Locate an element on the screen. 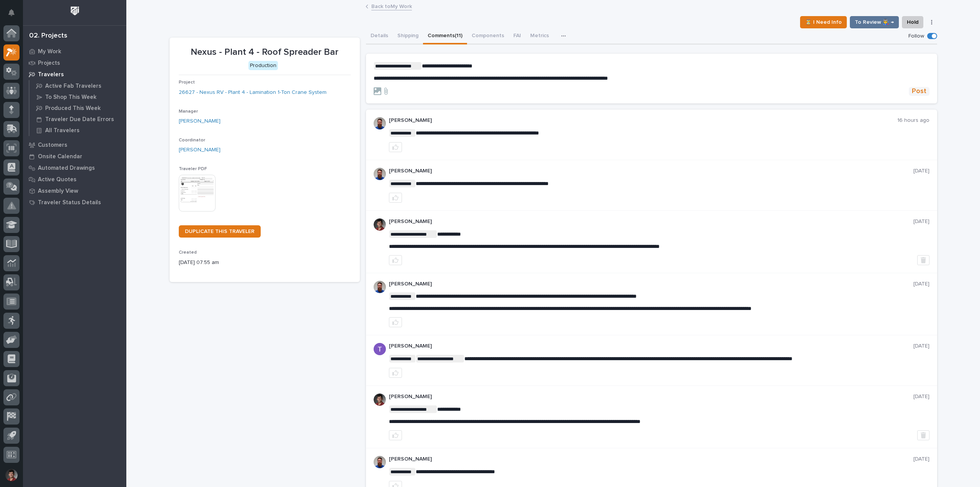 Image resolution: width=980 pixels, height=487 pixels. a: DUPLICATE THIS TRAVELER is located at coordinates (220, 231).